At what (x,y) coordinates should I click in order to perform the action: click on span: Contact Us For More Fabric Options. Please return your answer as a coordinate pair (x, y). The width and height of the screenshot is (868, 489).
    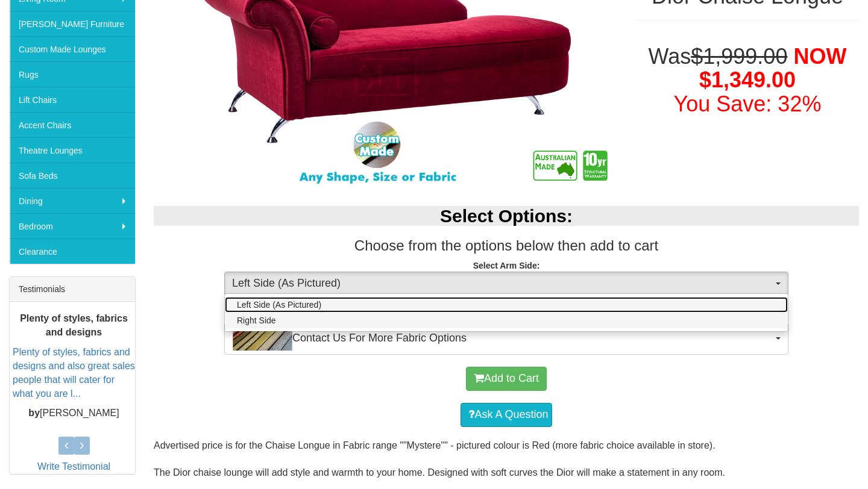
    Looking at the image, I should click on (502, 339).